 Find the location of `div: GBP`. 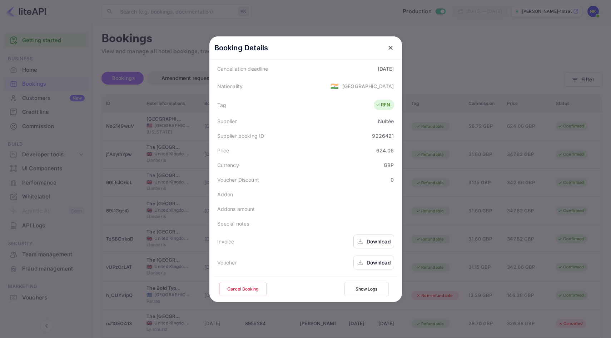

div: GBP is located at coordinates (388, 165).